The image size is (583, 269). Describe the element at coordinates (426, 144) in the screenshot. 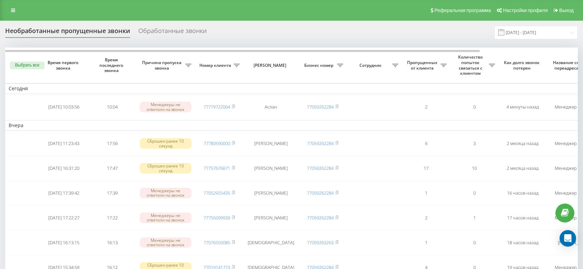

I see `td: 6` at that location.